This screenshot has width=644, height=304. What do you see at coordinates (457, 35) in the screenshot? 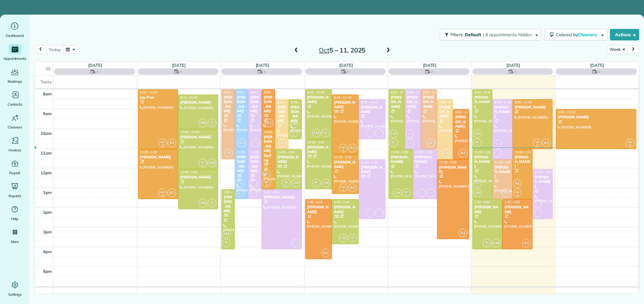
I see `span: Filters:` at bounding box center [457, 35].